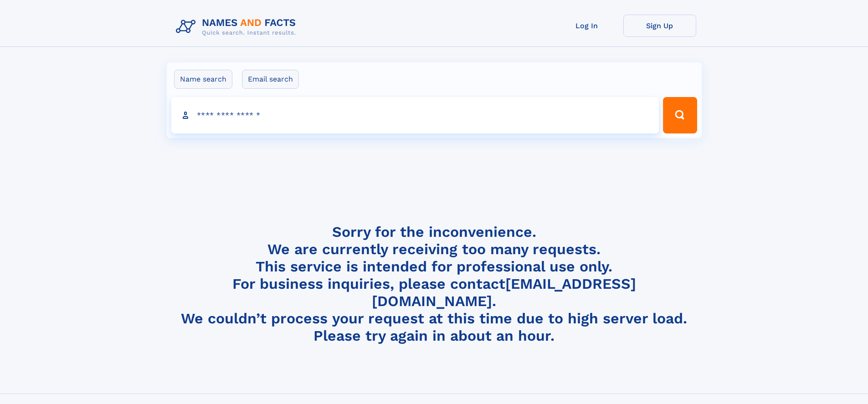 The width and height of the screenshot is (868, 404). What do you see at coordinates (680, 115) in the screenshot?
I see `button: Search Button` at bounding box center [680, 115].